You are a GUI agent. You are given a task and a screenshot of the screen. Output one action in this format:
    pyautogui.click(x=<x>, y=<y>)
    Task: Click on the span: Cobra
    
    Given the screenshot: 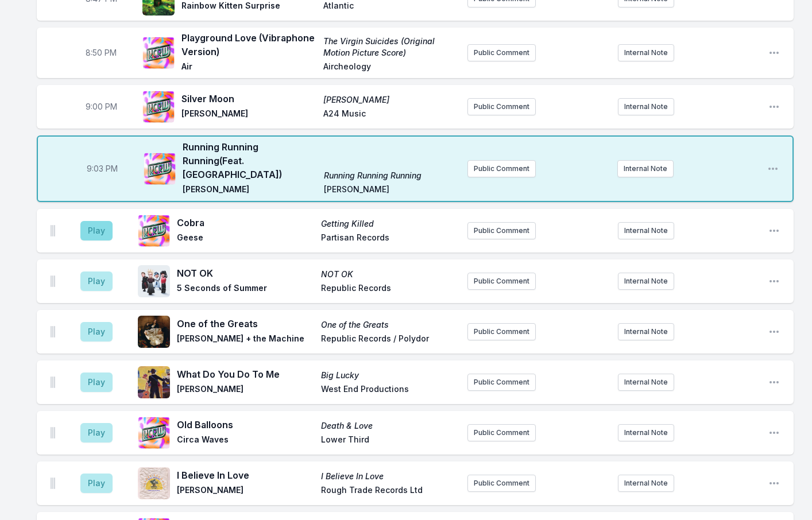 What is the action you would take?
    pyautogui.click(x=245, y=223)
    